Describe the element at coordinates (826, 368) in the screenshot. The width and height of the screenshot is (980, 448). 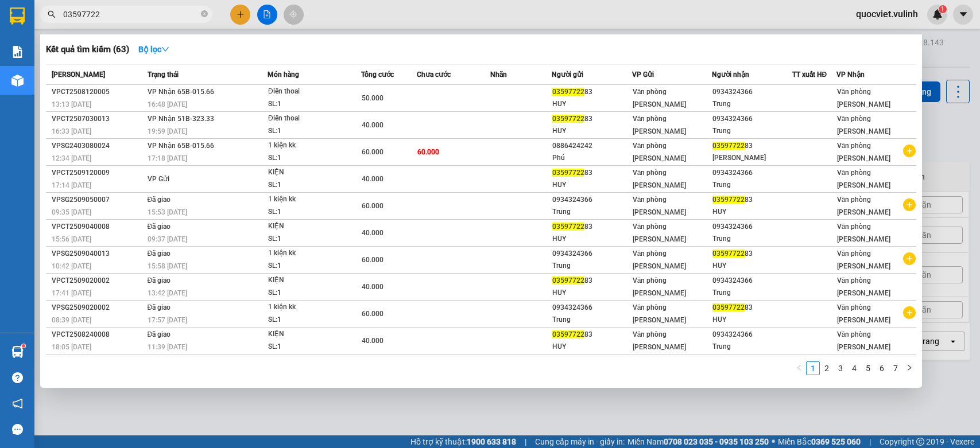
I see `li: 2` at that location.